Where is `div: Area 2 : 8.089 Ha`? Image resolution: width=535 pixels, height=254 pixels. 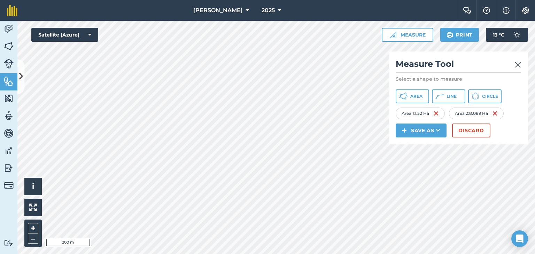 div: Area 2 : 8.089 Ha is located at coordinates (476, 114).